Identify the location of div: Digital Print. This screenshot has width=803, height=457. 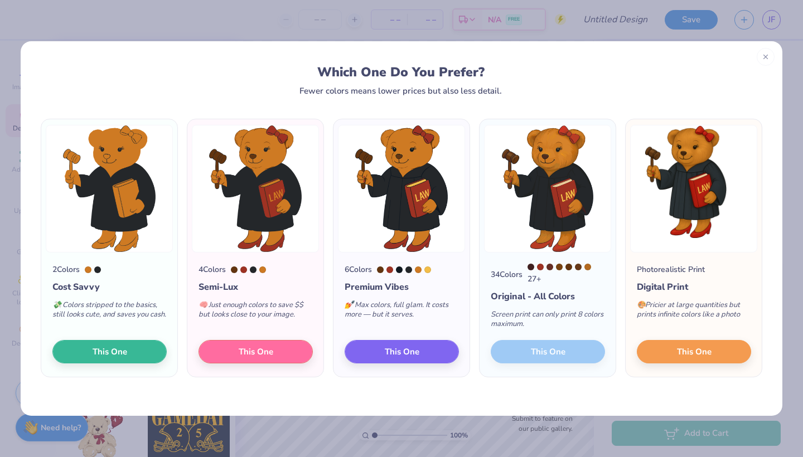
(694, 287).